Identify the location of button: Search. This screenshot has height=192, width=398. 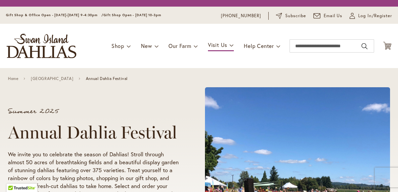
(364, 46).